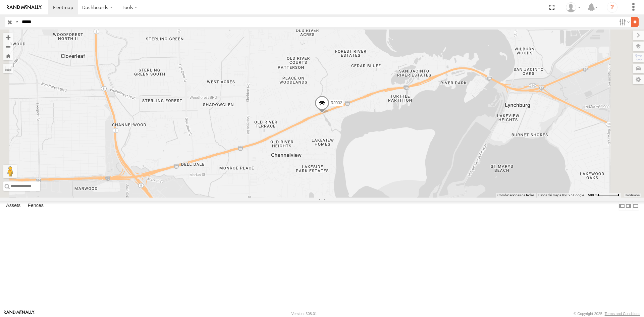 The height and width of the screenshot is (317, 644). What do you see at coordinates (622, 206) in the screenshot?
I see `label: Dock Summary Table to the Left` at bounding box center [622, 206].